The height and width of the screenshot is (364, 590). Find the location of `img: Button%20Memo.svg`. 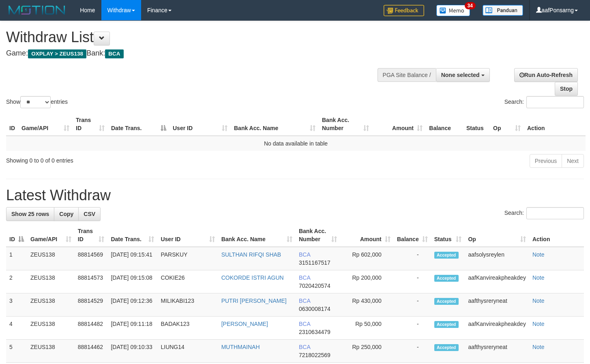

img: Button%20Memo.svg is located at coordinates (453, 10).